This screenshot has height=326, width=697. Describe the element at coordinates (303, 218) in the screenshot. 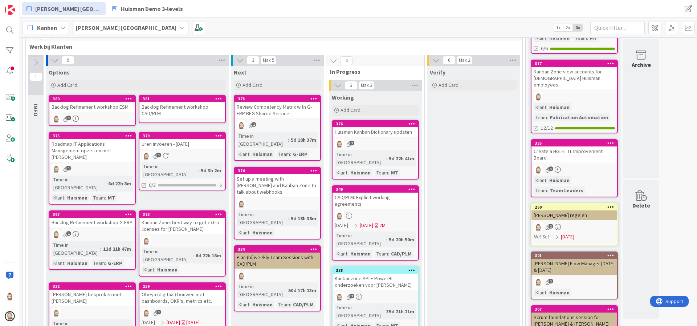

I see `div: 5d 18h 38m` at that location.